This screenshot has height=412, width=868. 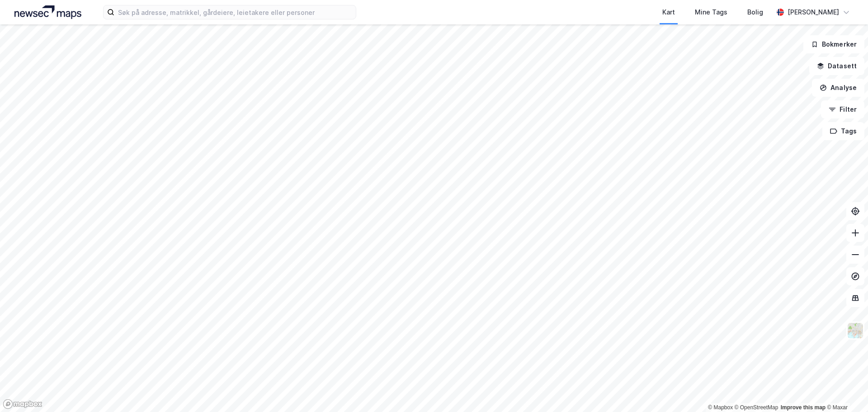 I want to click on div: Mine Tags, so click(x=711, y=12).